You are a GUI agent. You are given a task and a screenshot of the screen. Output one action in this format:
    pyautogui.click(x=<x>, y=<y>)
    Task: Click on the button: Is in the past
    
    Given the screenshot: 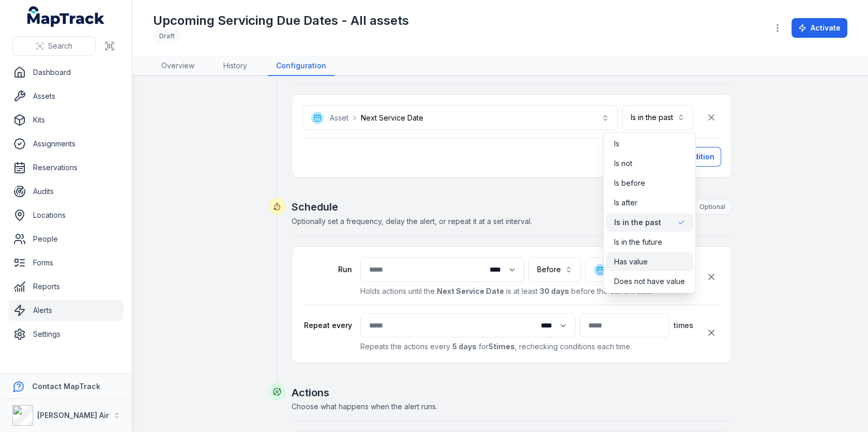 What is the action you would take?
    pyautogui.click(x=658, y=118)
    